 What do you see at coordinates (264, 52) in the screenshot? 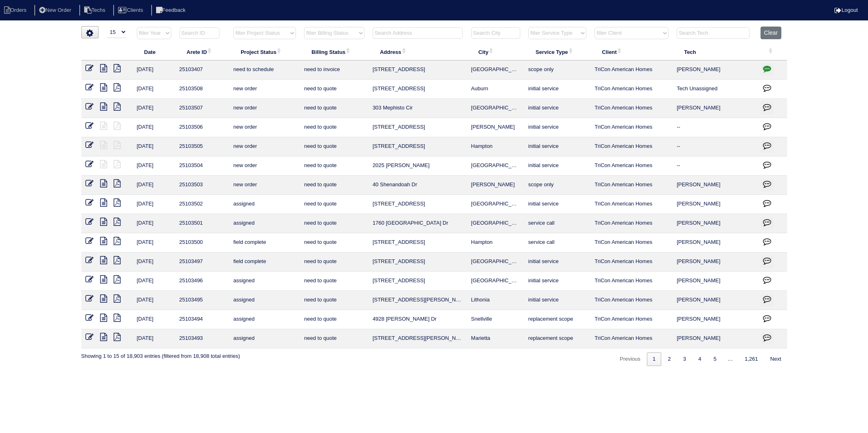
I see `th: Project Status: activate to sort column ascending` at bounding box center [264, 52].